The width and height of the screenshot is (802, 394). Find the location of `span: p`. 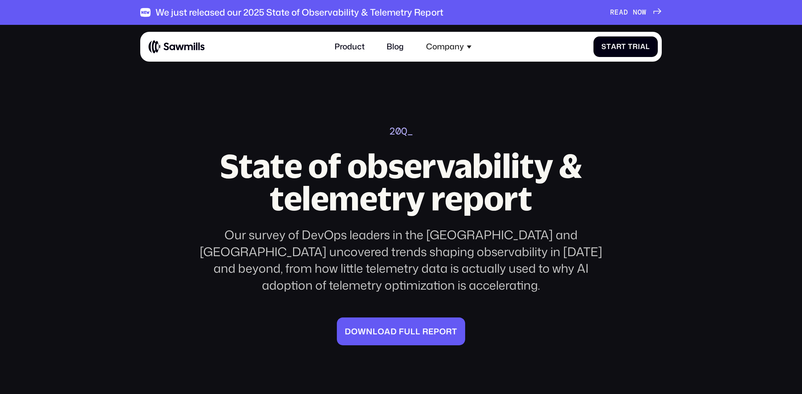

span: p is located at coordinates (436, 331).